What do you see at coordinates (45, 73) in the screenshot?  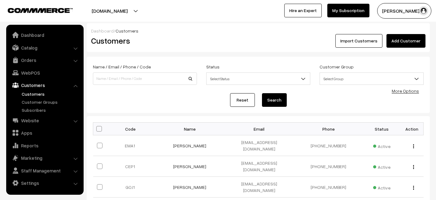 I see `a: WebPOS` at bounding box center [45, 73].